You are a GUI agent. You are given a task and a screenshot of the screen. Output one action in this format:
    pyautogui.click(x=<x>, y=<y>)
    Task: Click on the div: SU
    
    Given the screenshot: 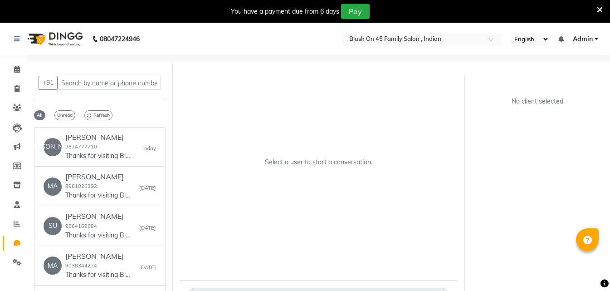 What is the action you would take?
    pyautogui.click(x=53, y=226)
    